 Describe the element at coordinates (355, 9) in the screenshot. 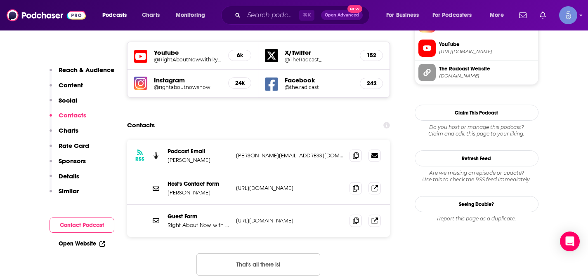

I see `span: New` at that location.